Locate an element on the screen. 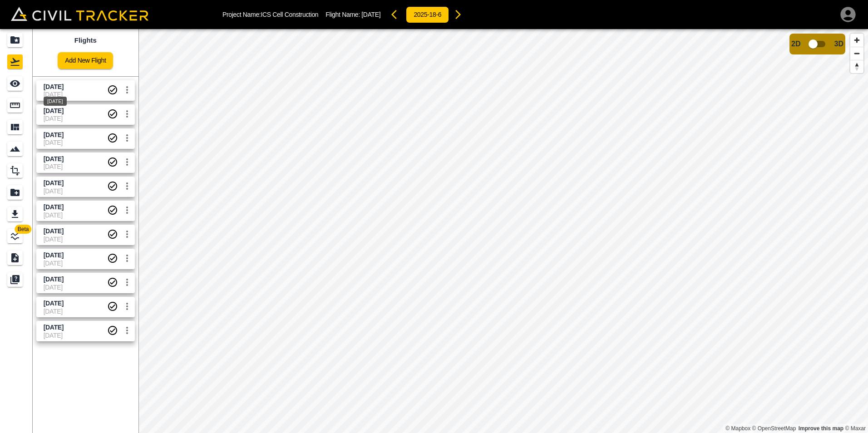 This screenshot has width=868, height=433. a: OpenStreetMap is located at coordinates (774, 429).